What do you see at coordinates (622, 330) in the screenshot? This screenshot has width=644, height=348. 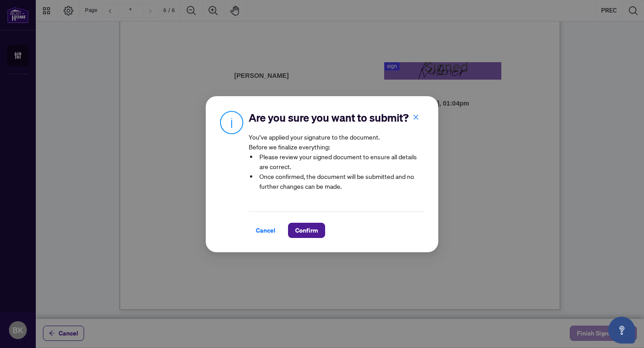 I see `button: Open asap` at bounding box center [622, 330].